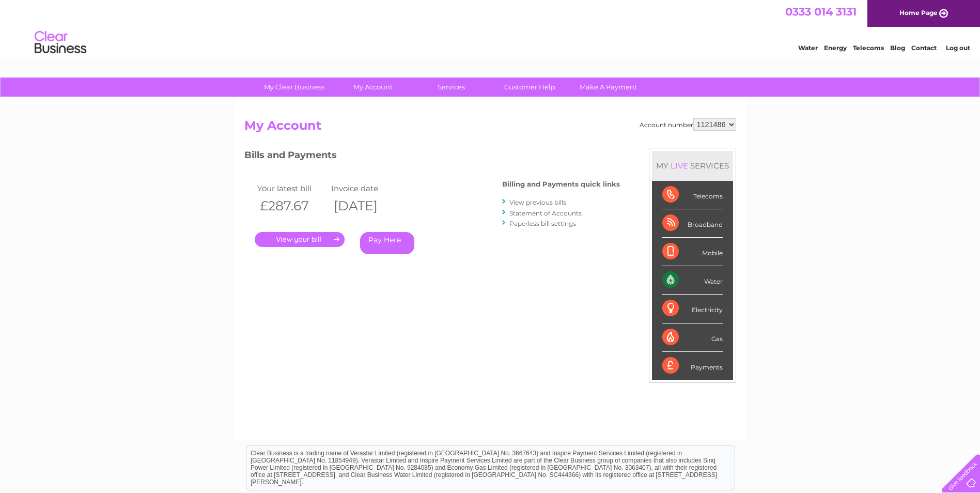  I want to click on a: Contact, so click(924, 48).